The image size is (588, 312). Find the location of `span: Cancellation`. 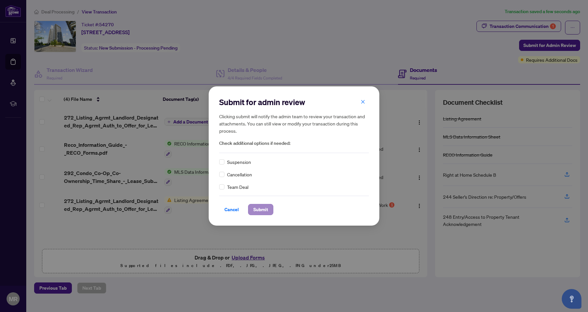

span: Cancellation is located at coordinates (239, 174).